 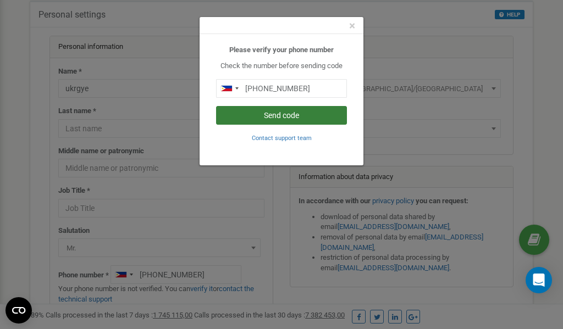 I want to click on div: Open Intercom Messenger, so click(x=539, y=280).